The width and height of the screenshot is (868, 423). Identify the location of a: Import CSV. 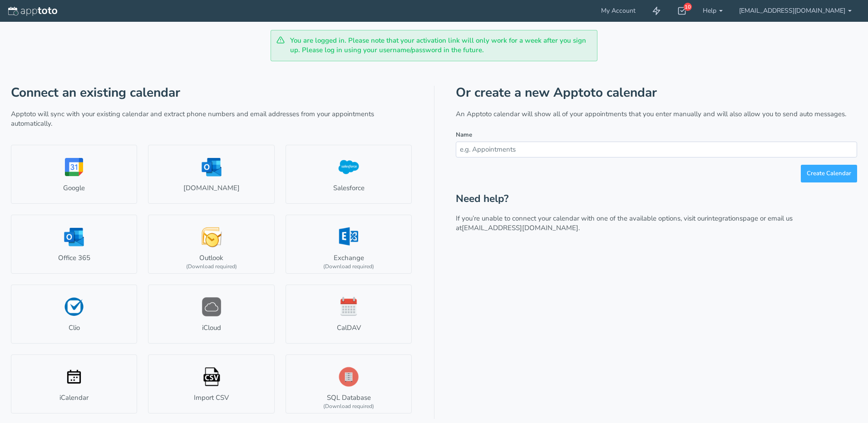
(211, 384).